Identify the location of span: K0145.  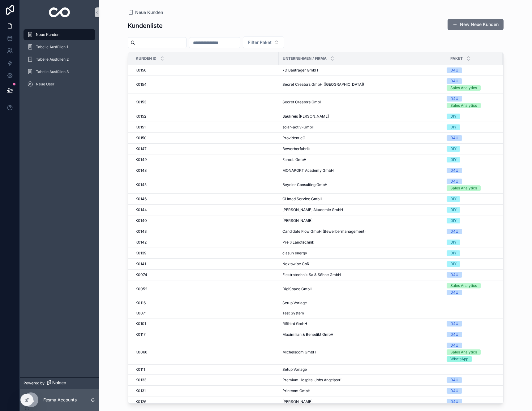
(141, 185).